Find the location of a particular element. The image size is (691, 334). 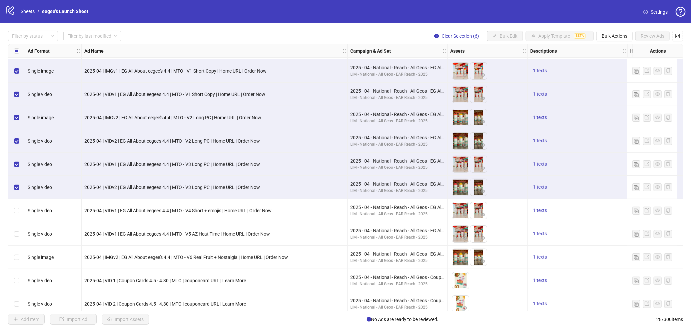

strong: Actions is located at coordinates (658, 51).